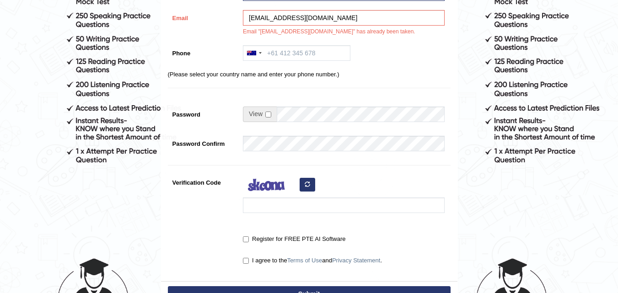  I want to click on div: Australia: +61, so click(254, 53).